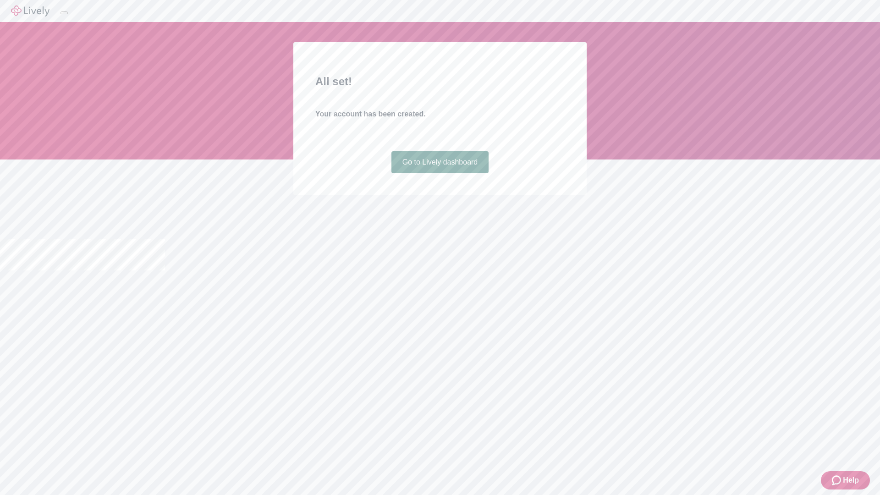 Image resolution: width=880 pixels, height=495 pixels. What do you see at coordinates (440, 82) in the screenshot?
I see `h2: All set!` at bounding box center [440, 82].